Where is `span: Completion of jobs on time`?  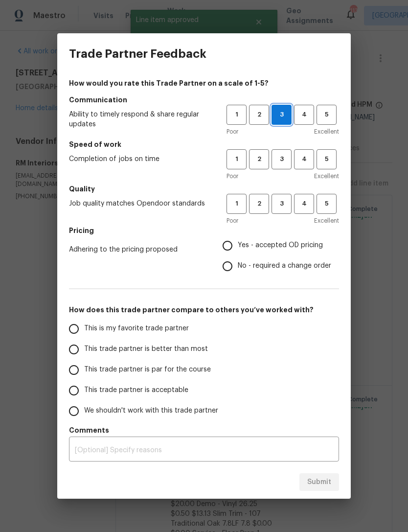 span: Completion of jobs on time is located at coordinates (140, 159).